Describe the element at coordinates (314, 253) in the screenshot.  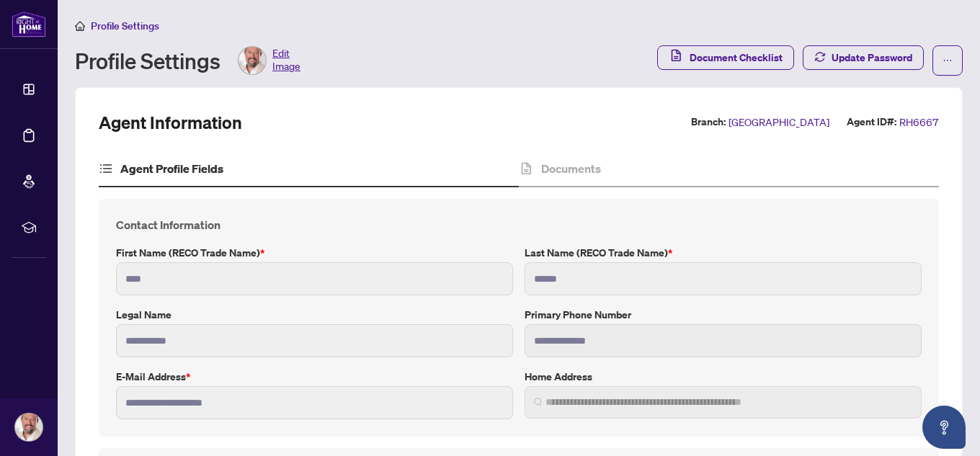
I see `label: First Name (RECO Trade Name)` at that location.